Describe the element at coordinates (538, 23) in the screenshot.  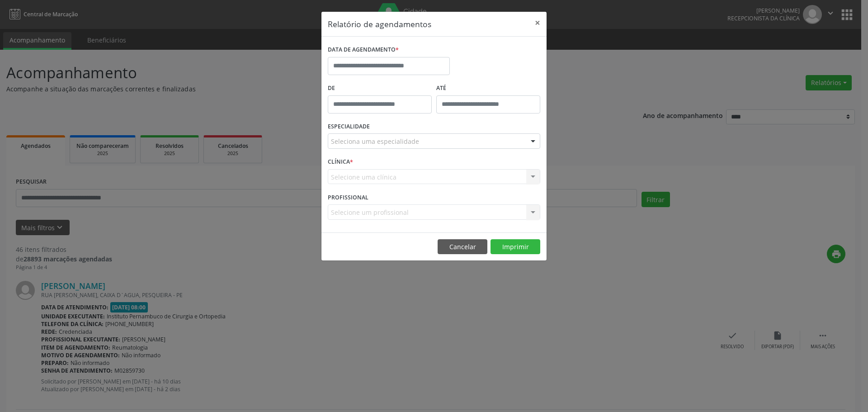
I see `button: Close` at that location.